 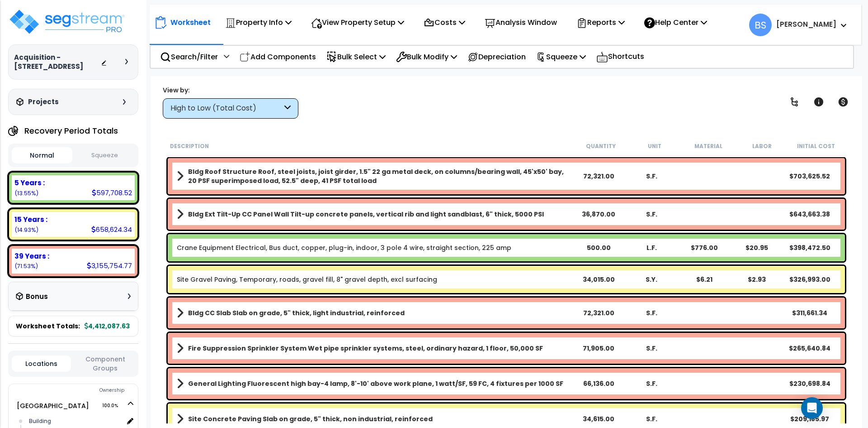 I want to click on small: Description, so click(x=190, y=146).